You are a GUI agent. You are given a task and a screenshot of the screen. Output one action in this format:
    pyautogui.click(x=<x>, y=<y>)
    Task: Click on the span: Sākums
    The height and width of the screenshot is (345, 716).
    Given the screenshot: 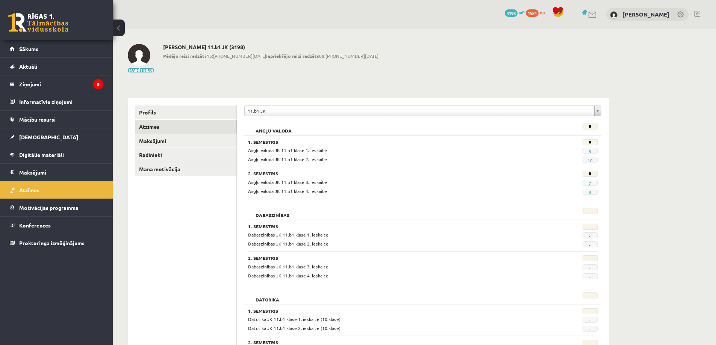 What is the action you would take?
    pyautogui.click(x=29, y=49)
    